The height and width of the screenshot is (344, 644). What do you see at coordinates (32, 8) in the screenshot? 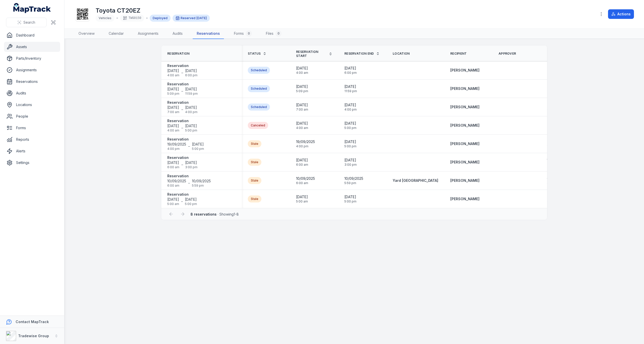
I see `a: MapTrack` at bounding box center [32, 8].